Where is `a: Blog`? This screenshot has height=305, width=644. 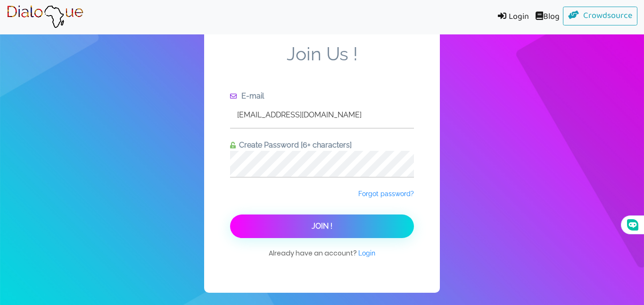
a: Blog is located at coordinates (548, 17).